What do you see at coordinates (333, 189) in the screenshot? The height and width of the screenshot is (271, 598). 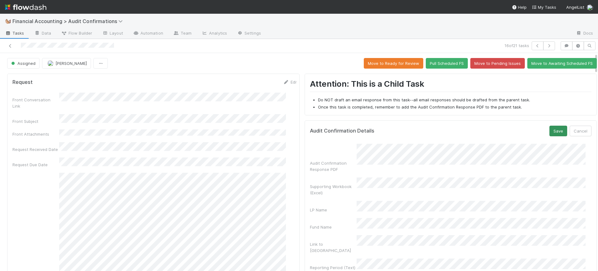 I see `div: Supporting Workbook (Excel)` at bounding box center [333, 189].